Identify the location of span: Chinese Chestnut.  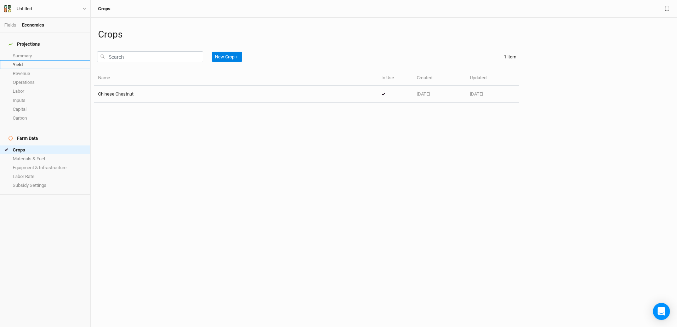
(116, 94).